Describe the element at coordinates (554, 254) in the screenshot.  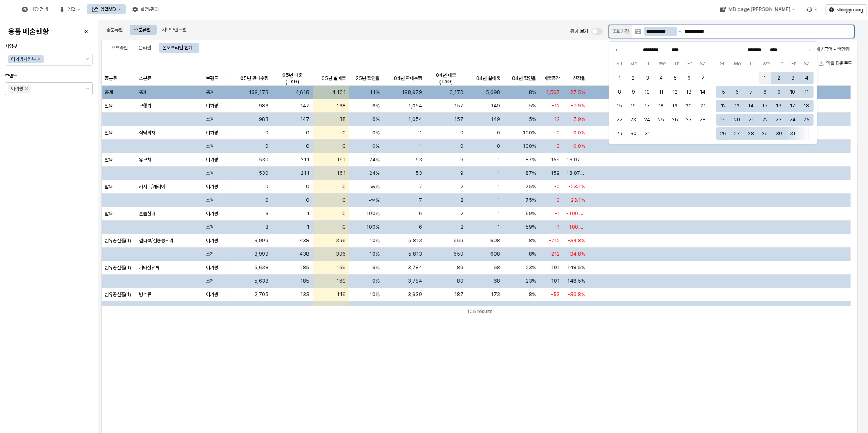
I see `span: -212` at that location.